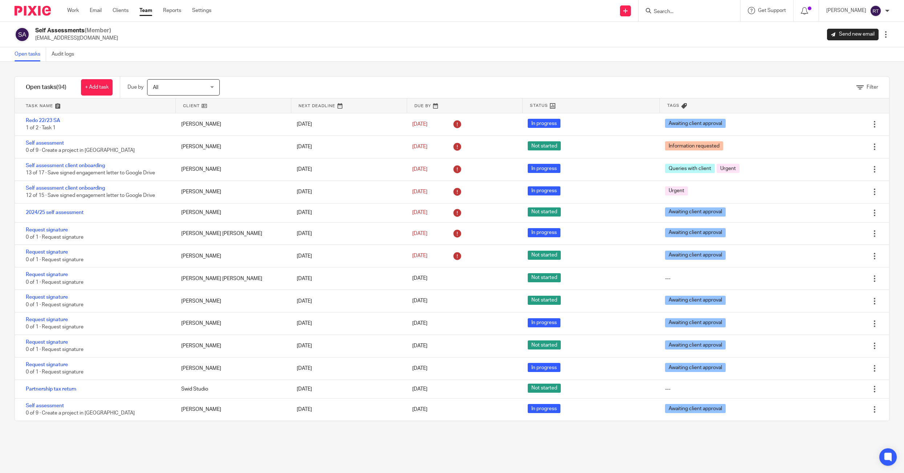 Image resolution: width=904 pixels, height=473 pixels. What do you see at coordinates (73, 11) in the screenshot?
I see `a: Work` at bounding box center [73, 11].